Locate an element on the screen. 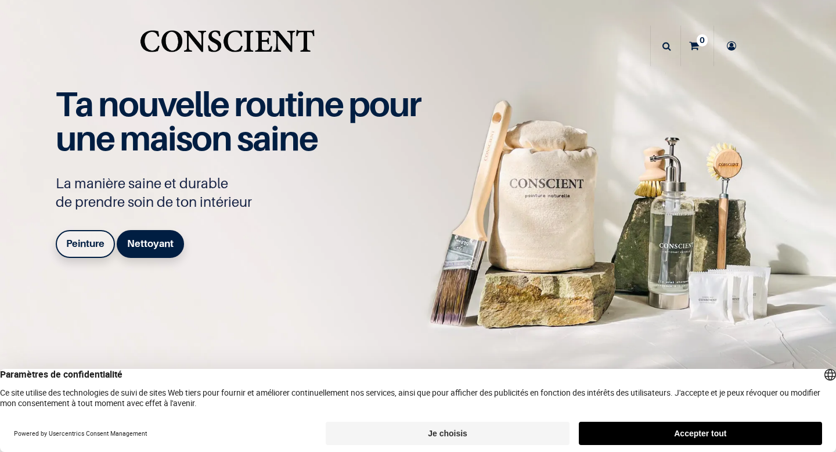 The height and width of the screenshot is (452, 836). sup: 0 is located at coordinates (702, 40).